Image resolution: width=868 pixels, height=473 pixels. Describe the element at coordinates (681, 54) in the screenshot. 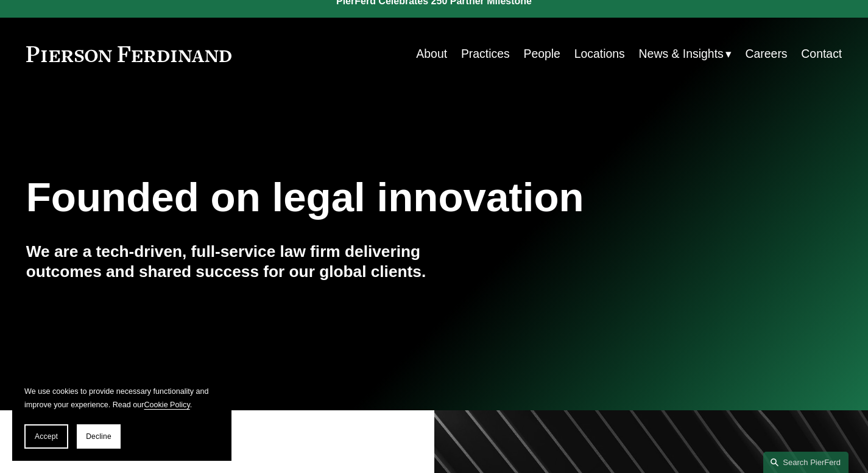

I see `span: News & Insights` at that location.